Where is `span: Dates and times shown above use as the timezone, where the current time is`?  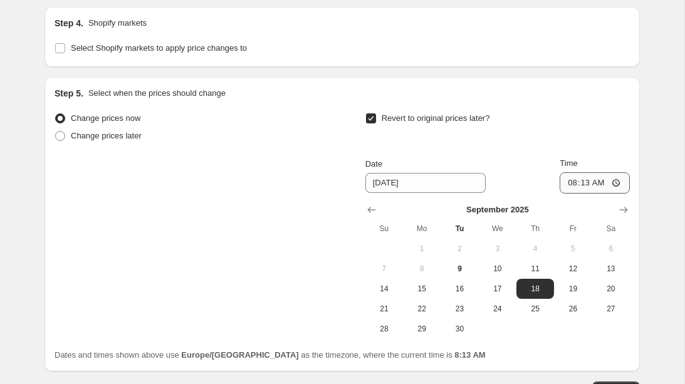
span: Dates and times shown above use as the timezone, where the current time is is located at coordinates (270, 355).